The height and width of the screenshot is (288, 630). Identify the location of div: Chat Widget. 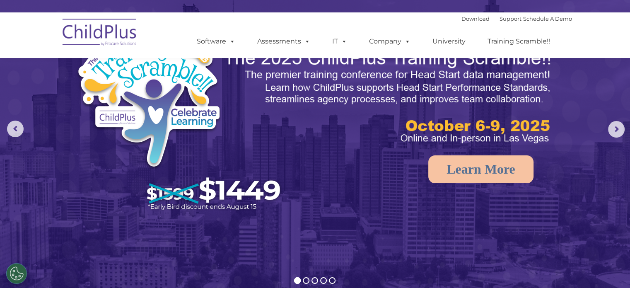
(562, 243).